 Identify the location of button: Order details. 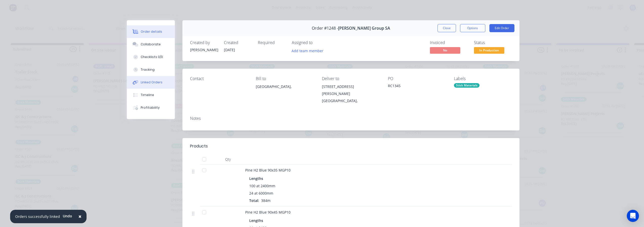
(151, 32).